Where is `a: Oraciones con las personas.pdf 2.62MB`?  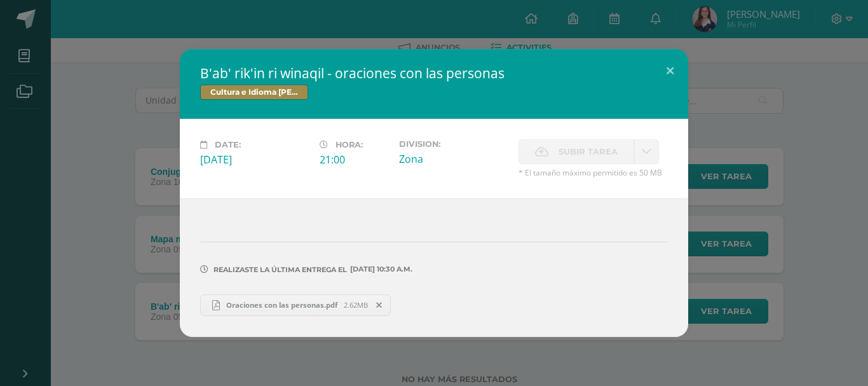
a: Oraciones con las personas.pdf 2.62MB is located at coordinates (295, 305).